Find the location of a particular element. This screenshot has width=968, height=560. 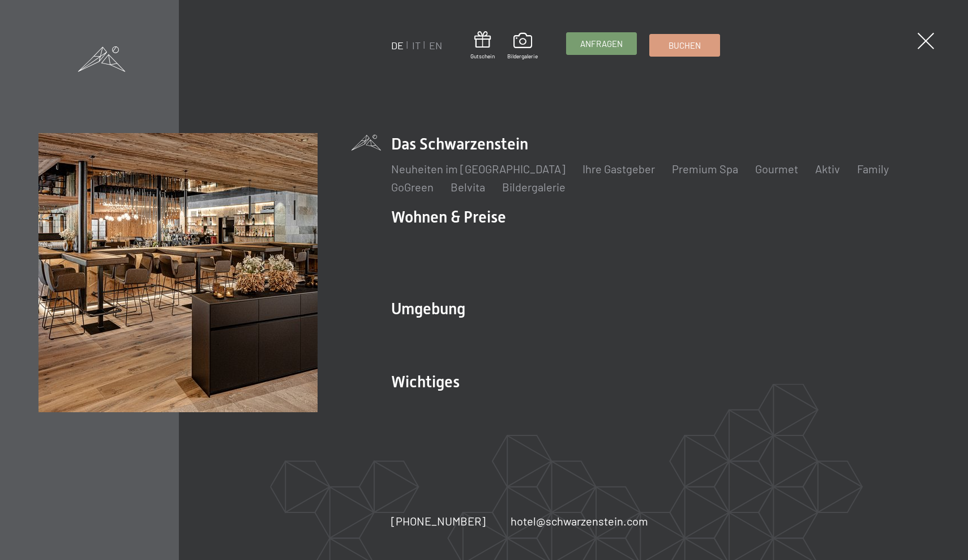

a: Family is located at coordinates (873, 169).